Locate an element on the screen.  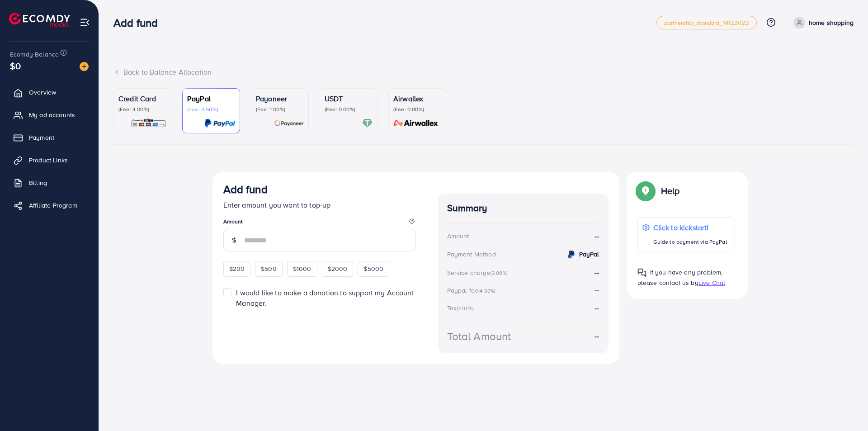
p: Airwallex is located at coordinates (417, 99).